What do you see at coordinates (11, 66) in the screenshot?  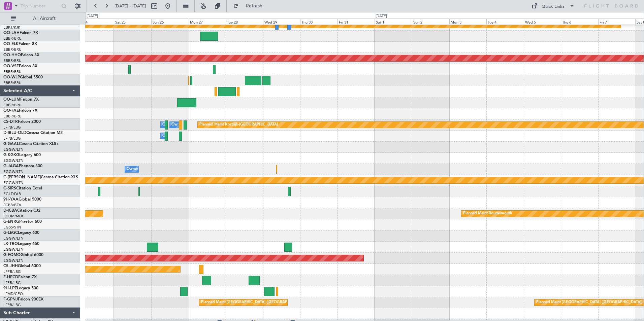 I see `span: OO-VSF` at bounding box center [11, 66].